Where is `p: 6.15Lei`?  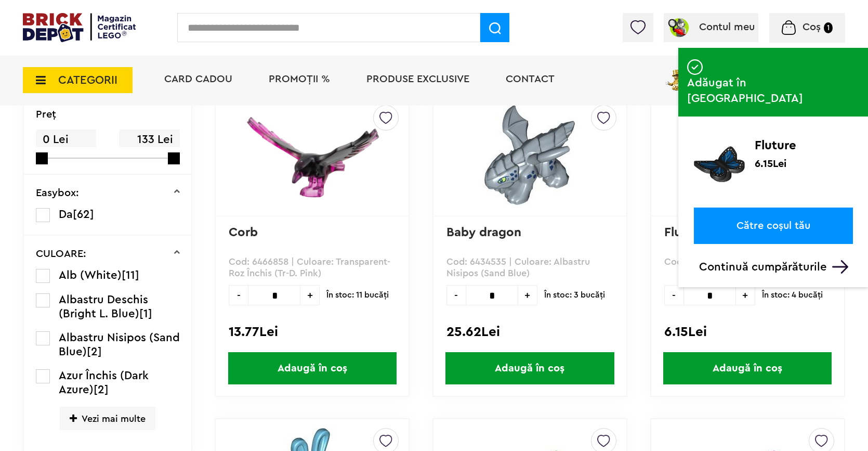
p: 6.15Lei is located at coordinates (770, 162).